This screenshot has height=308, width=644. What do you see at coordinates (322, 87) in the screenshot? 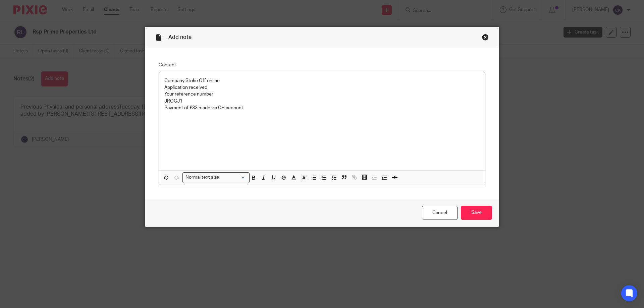
I see `p: Application received` at bounding box center [322, 87].